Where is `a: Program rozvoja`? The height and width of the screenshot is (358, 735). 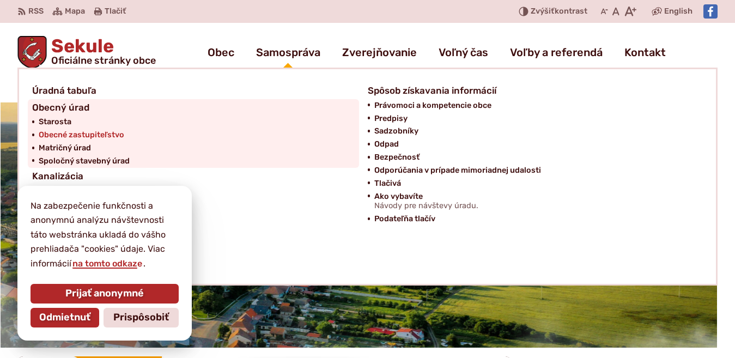
a: Program rozvoja is located at coordinates (193, 209).